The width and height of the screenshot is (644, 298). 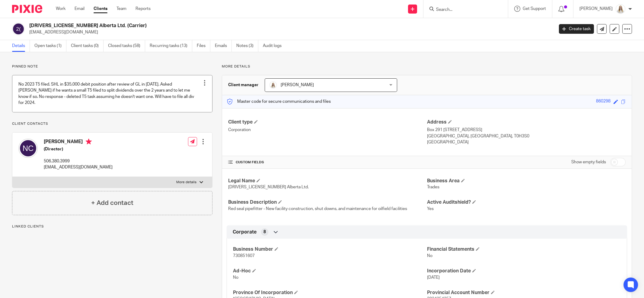 I want to click on h4: Business Number, so click(x=330, y=250).